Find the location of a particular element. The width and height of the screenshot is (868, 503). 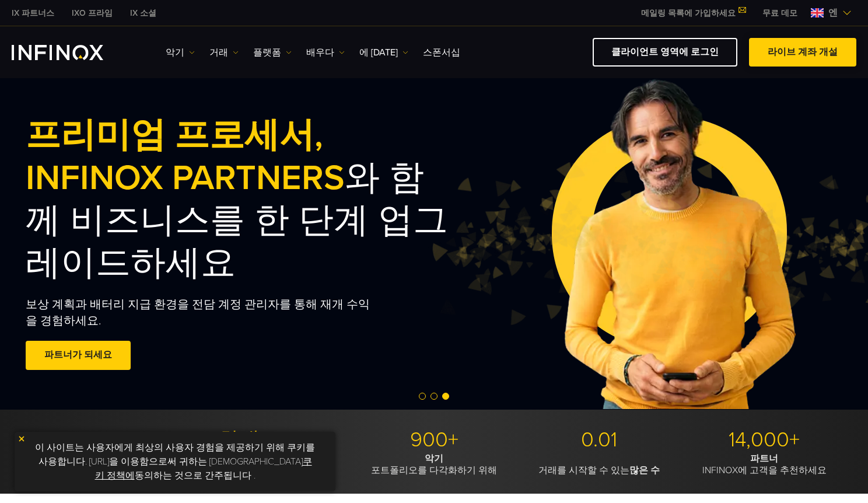

font: 900+ is located at coordinates (434, 439).